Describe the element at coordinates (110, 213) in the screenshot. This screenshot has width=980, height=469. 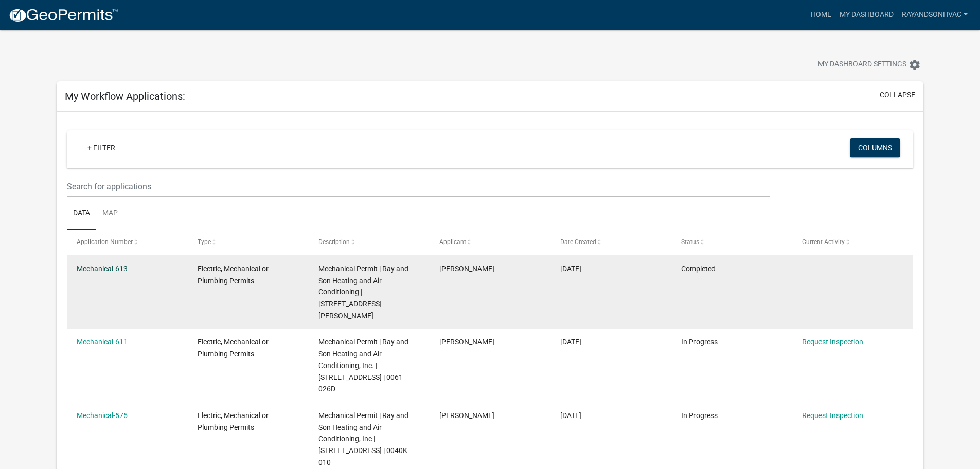
I see `a: Map` at that location.